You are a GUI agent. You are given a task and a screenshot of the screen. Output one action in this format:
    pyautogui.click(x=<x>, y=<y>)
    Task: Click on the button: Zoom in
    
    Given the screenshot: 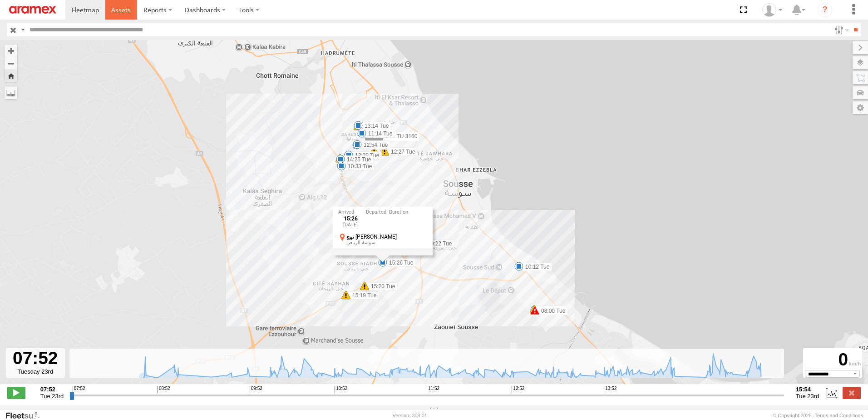 What is the action you would take?
    pyautogui.click(x=11, y=50)
    